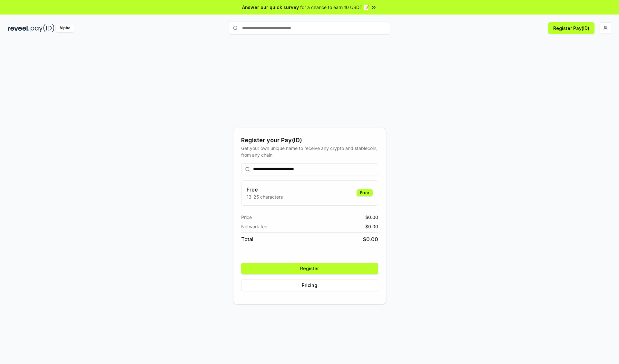 This screenshot has width=619, height=364. What do you see at coordinates (247, 239) in the screenshot?
I see `span: Total` at bounding box center [247, 239].